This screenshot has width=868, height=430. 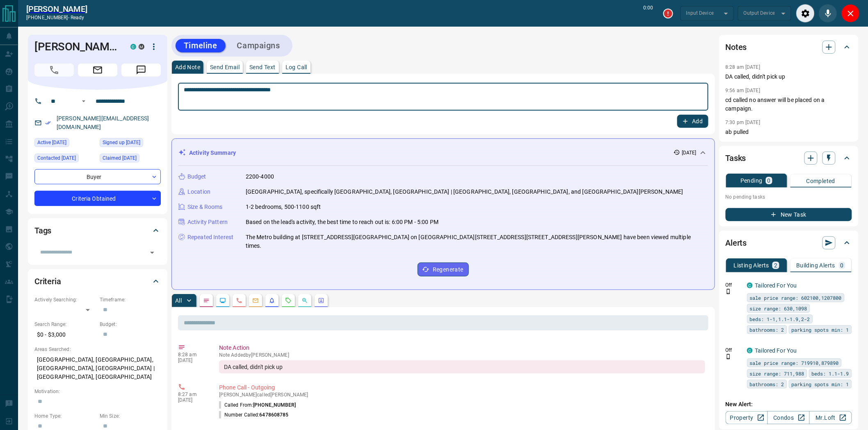 I want to click on svg: Agent Actions, so click(x=321, y=301).